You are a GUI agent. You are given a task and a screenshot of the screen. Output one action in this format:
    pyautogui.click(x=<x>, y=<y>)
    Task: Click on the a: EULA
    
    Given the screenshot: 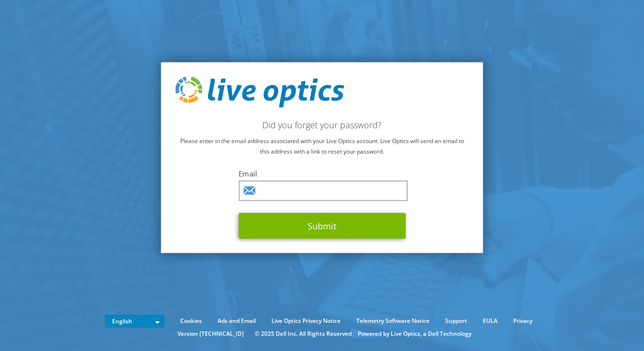 What is the action you would take?
    pyautogui.click(x=490, y=321)
    